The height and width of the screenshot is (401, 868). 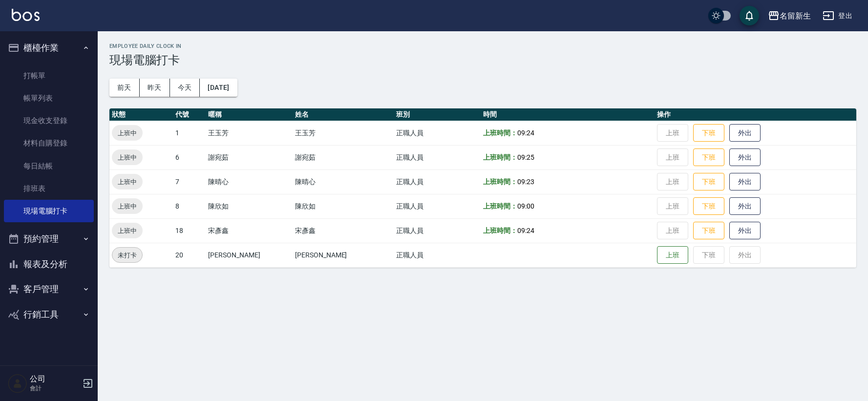 What do you see at coordinates (49, 98) in the screenshot?
I see `a: 帳單列表` at bounding box center [49, 98].